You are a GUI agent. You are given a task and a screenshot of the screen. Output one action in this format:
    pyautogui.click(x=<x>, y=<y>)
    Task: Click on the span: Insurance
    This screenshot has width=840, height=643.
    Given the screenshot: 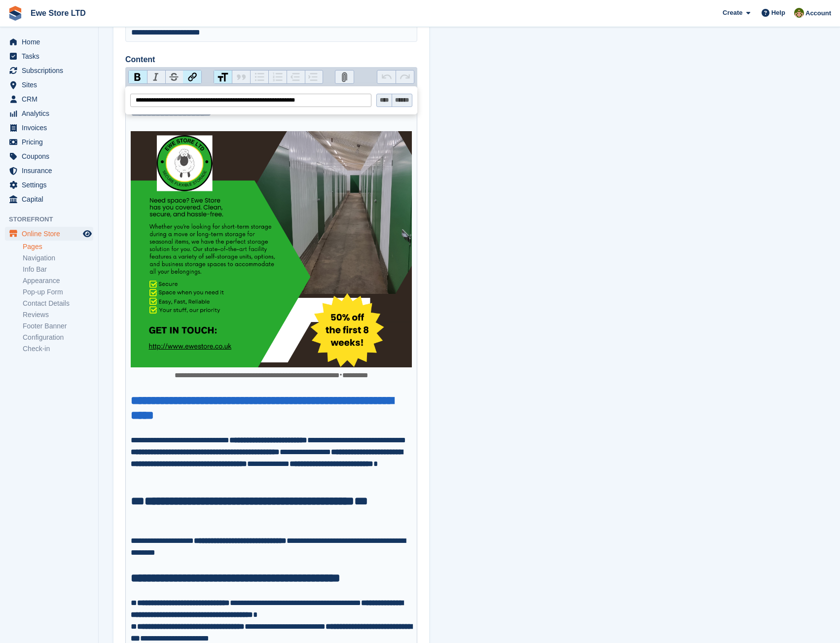 What is the action you would take?
    pyautogui.click(x=51, y=170)
    